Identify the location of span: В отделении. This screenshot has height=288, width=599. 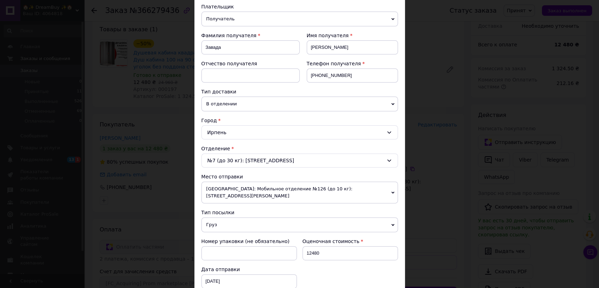
(299, 104).